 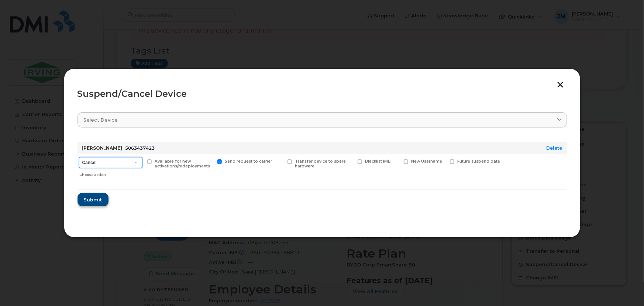 I want to click on input: Future suspend date, so click(x=443, y=161).